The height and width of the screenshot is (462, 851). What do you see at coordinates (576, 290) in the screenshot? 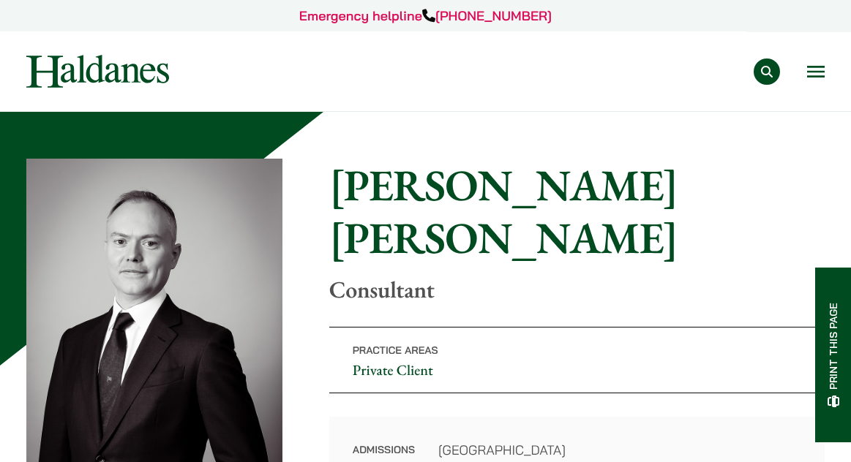
I see `p: Consultant` at bounding box center [576, 290].